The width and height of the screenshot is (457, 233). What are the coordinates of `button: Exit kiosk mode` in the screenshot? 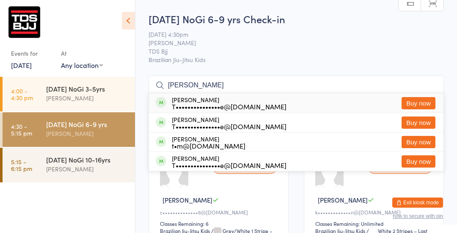 It's located at (417, 203).